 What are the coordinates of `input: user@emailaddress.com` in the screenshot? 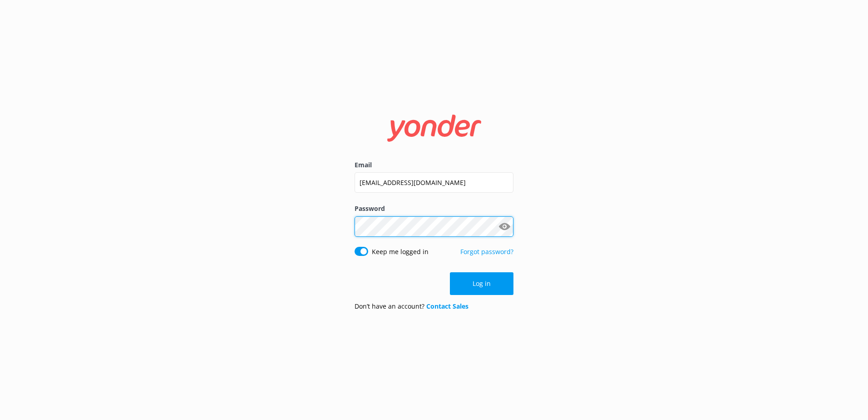 It's located at (434, 182).